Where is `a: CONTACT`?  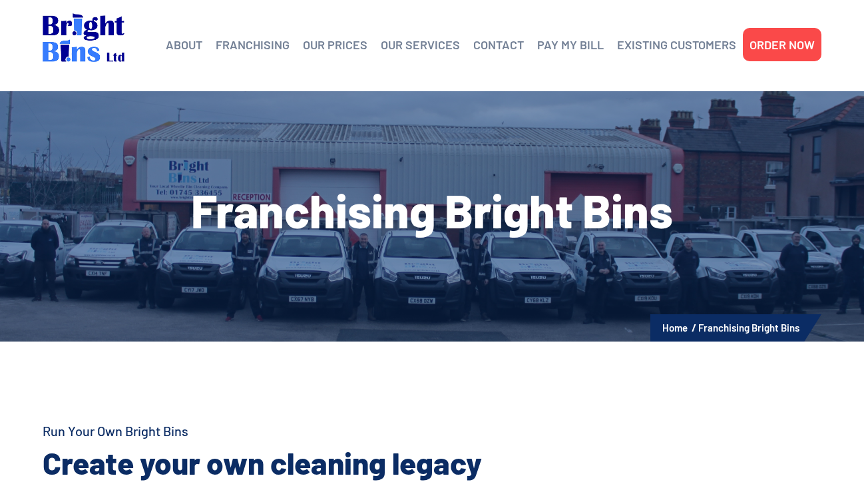 a: CONTACT is located at coordinates (498, 45).